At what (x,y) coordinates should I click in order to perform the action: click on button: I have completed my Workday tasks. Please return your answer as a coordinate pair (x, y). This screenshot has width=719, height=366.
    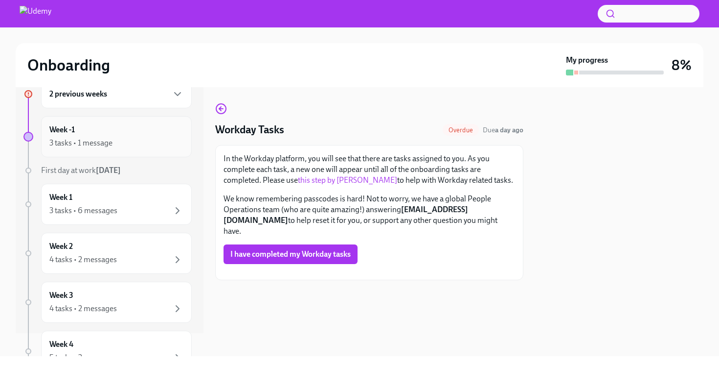
    Looking at the image, I should click on (291, 254).